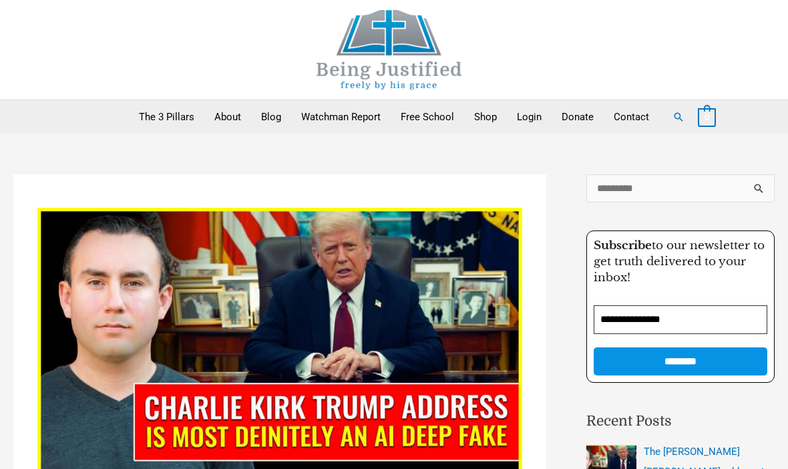 Image resolution: width=788 pixels, height=469 pixels. Describe the element at coordinates (707, 117) in the screenshot. I see `span: 0` at that location.